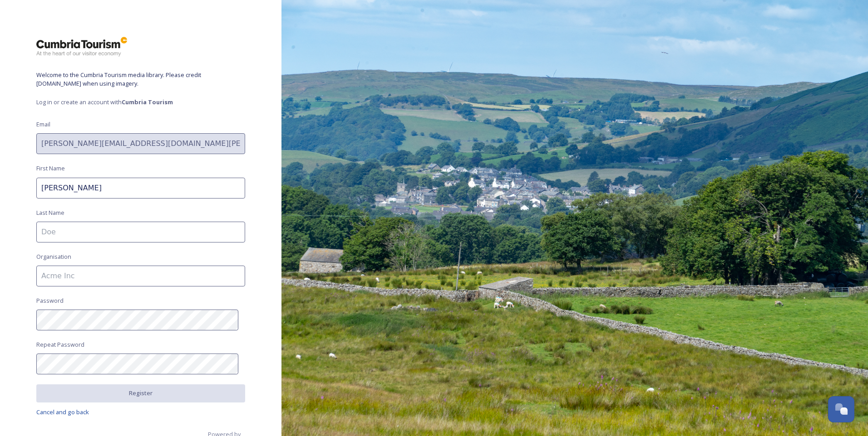 Image resolution: width=868 pixels, height=436 pixels. Describe the element at coordinates (82, 47) in the screenshot. I see `img: ct_logo.png` at that location.